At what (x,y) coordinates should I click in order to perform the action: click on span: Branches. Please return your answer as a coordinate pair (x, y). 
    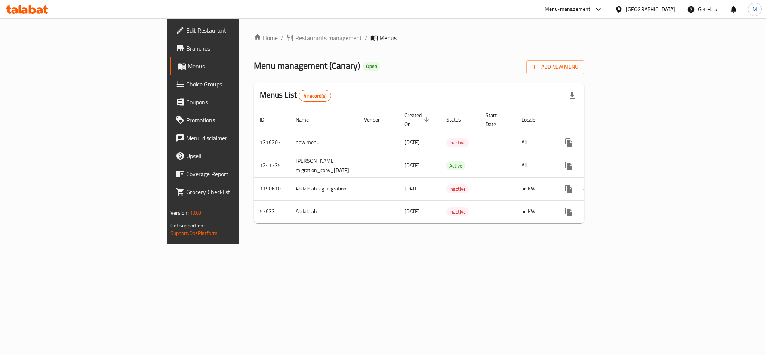
    Looking at the image, I should click on (237, 48).